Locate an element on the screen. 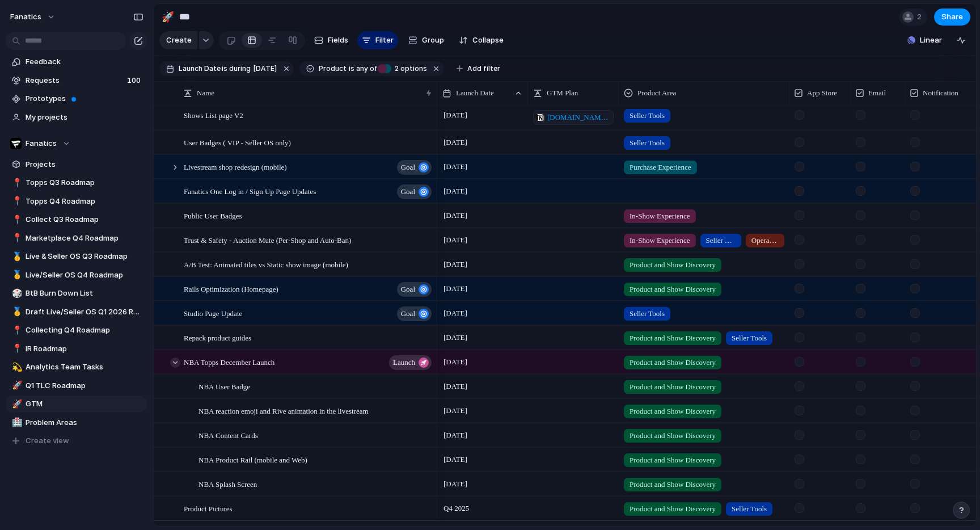 This screenshot has height=530, width=980. span: App Store is located at coordinates (822, 93).